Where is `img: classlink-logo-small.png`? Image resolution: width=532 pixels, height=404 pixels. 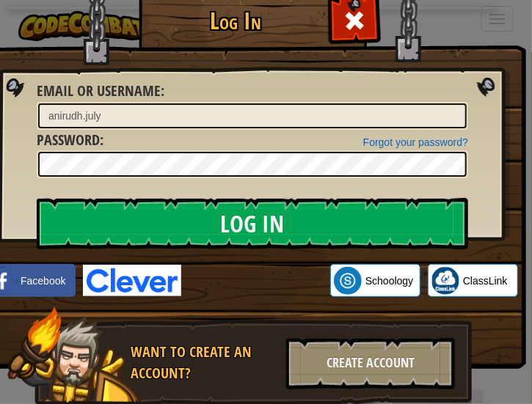 img: classlink-logo-small.png is located at coordinates (446, 281).